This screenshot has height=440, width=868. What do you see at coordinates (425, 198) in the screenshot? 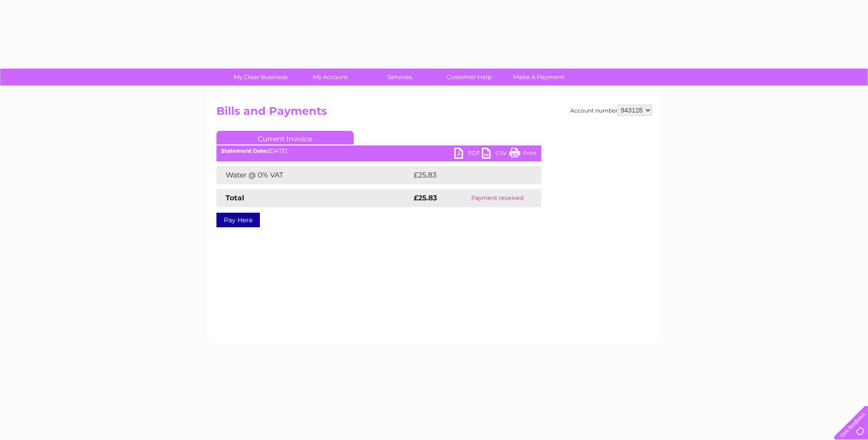
I see `strong: £25.83` at bounding box center [425, 198].